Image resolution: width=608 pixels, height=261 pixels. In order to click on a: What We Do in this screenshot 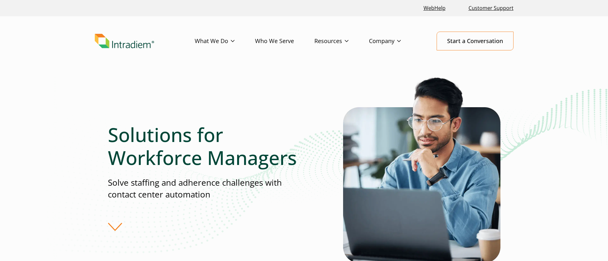, I will do `click(225, 41)`.